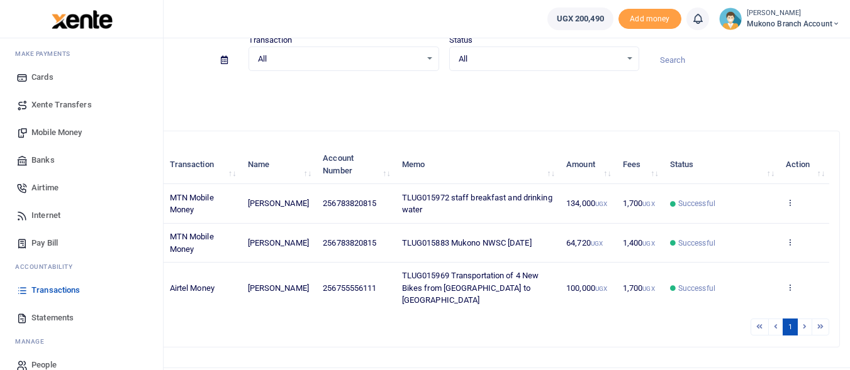 The height and width of the screenshot is (370, 850). Describe the element at coordinates (81, 216) in the screenshot. I see `a: Internet` at that location.